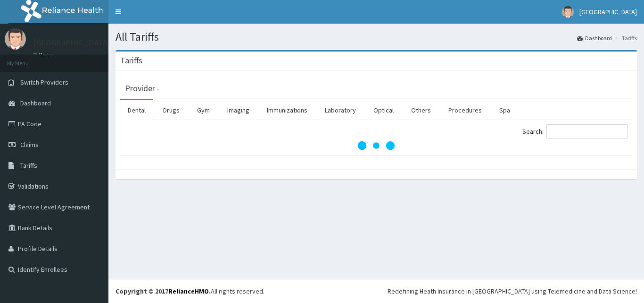 This screenshot has width=644, height=303. Describe the element at coordinates (29, 165) in the screenshot. I see `span: Tariffs` at that location.